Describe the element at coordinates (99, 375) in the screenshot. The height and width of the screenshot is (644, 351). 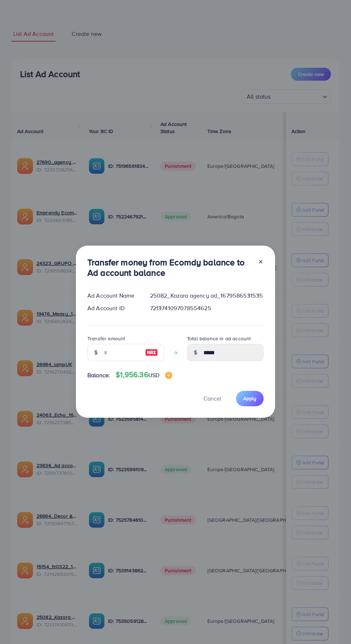
I see `span: Balance:` at that location.